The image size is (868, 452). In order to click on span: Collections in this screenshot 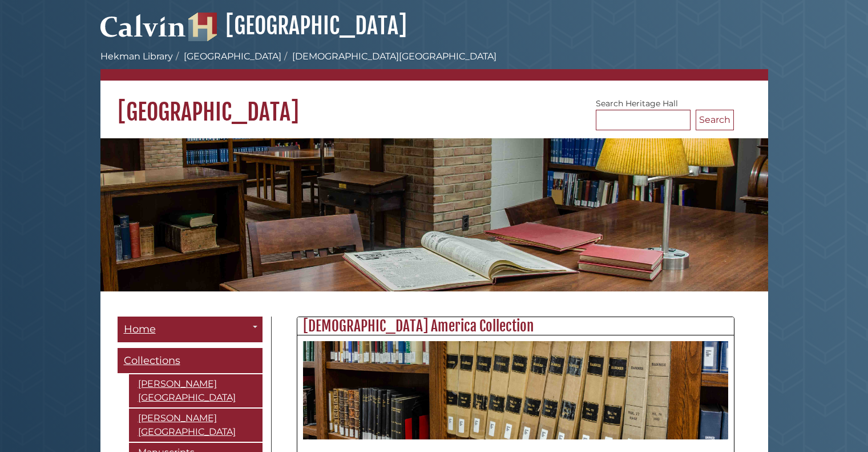, I will do `click(152, 360)`.